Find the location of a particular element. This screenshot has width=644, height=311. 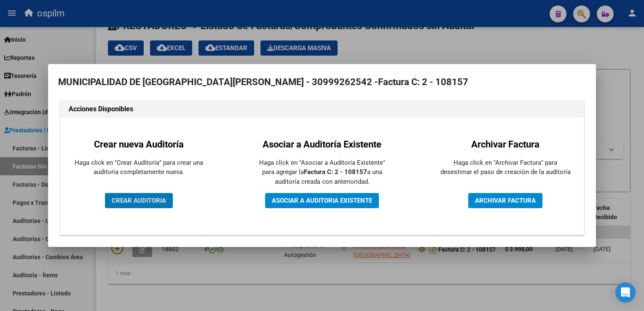

p: Haga click en "Asociar a Auditoría Existente" para agregar la a una auditoría creada con anterior... is located at coordinates (322, 172).